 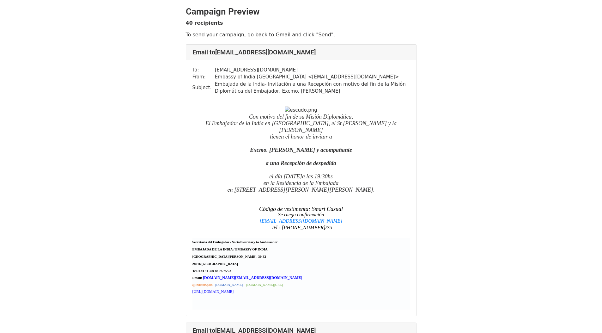 What do you see at coordinates (230, 249) in the screenshot?
I see `span: EMBAJADA DE LA INDIA / EMBASSY OF INDIA` at bounding box center [230, 249].